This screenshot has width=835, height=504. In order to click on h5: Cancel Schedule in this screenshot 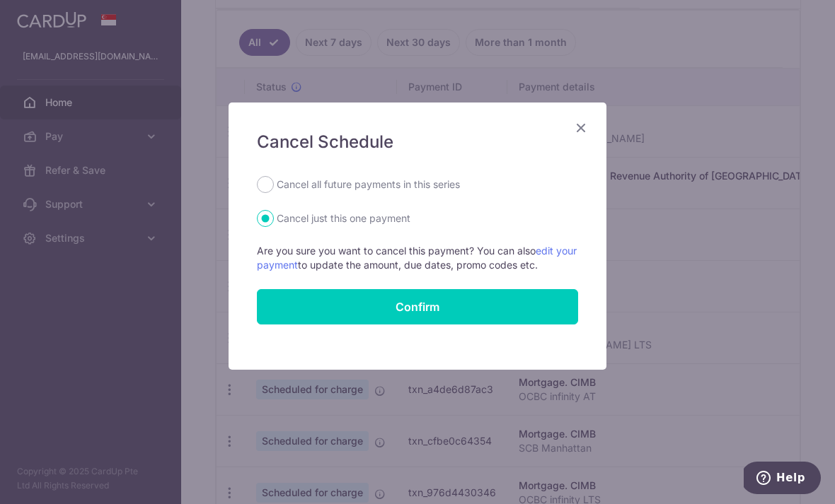, I will do `click(417, 142)`.